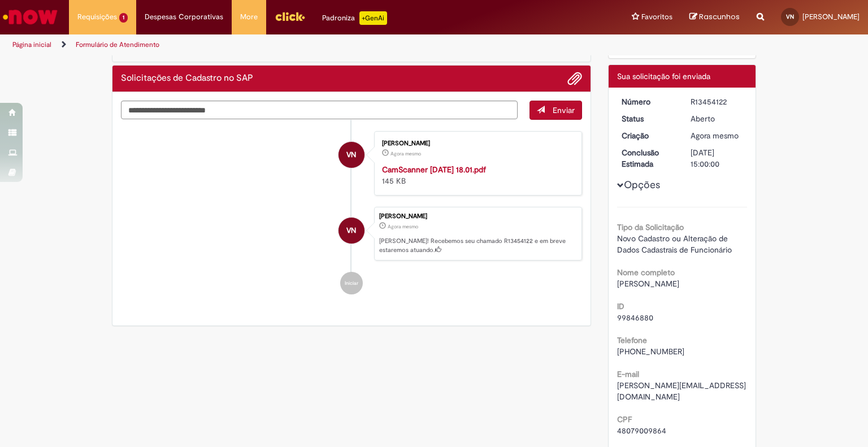  What do you see at coordinates (118, 44) in the screenshot?
I see `a: Formulário de Atendimento` at bounding box center [118, 44].